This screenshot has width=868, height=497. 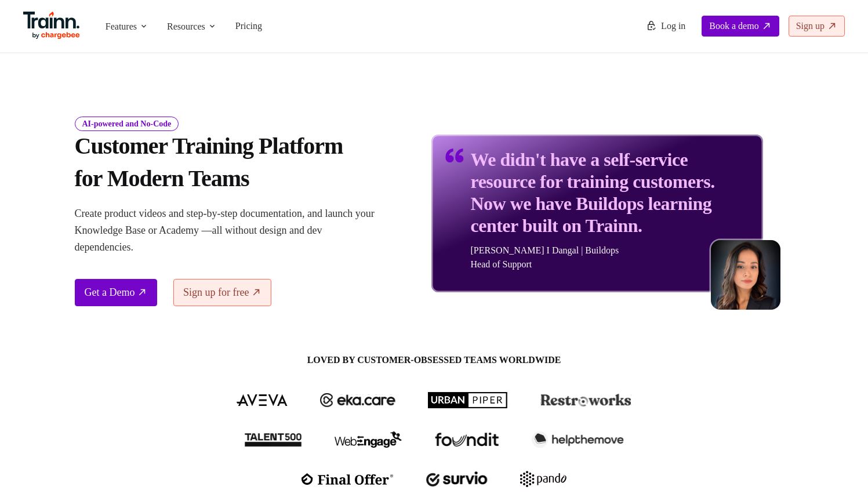 What do you see at coordinates (610, 265) in the screenshot?
I see `p: Head of Support` at bounding box center [610, 265].